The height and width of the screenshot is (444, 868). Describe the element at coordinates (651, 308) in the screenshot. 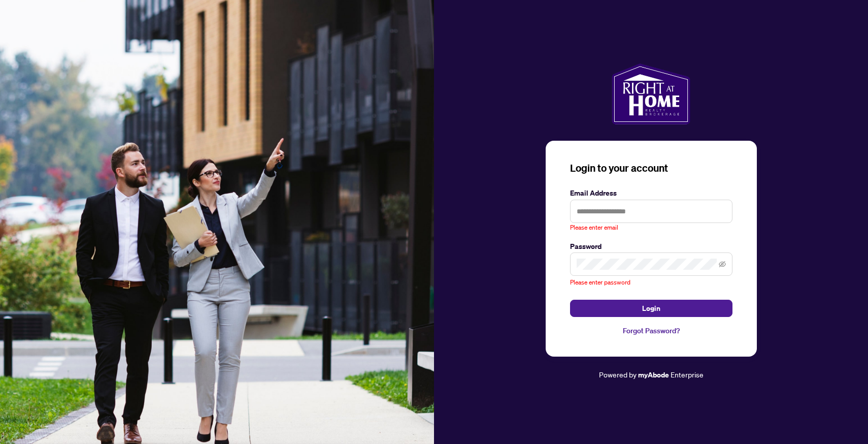

I see `span: Login` at that location.